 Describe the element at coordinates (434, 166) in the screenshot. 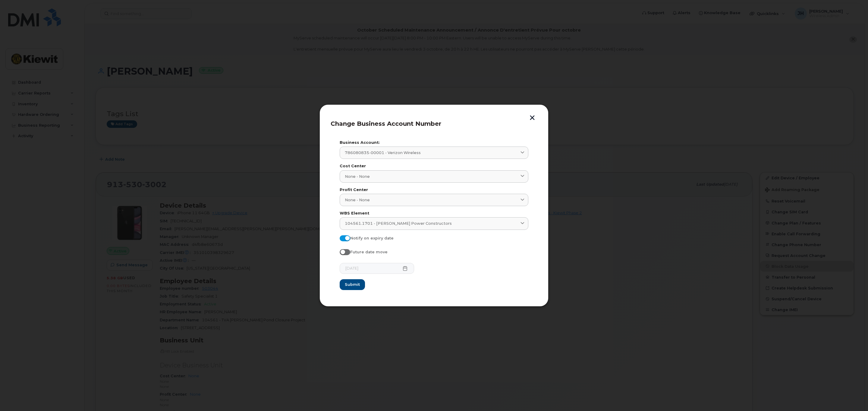

I see `label: Cost Center` at that location.